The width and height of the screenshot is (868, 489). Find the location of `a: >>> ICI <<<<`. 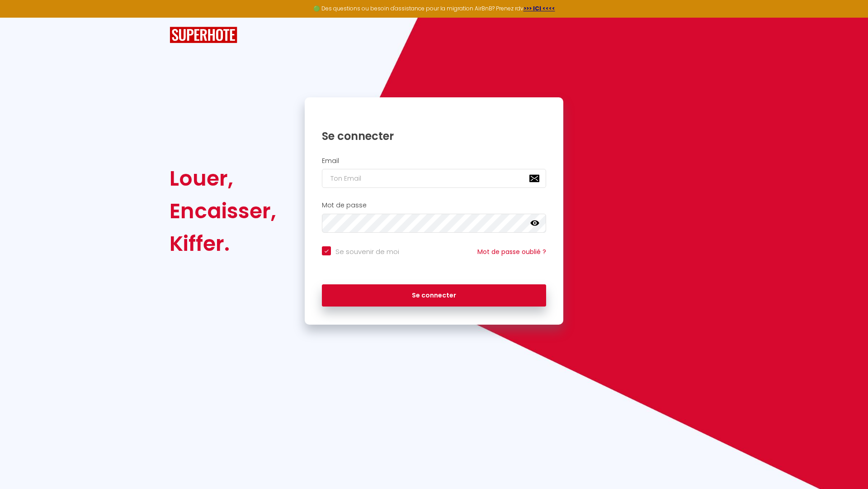

a: >>> ICI <<<< is located at coordinates (539, 8).